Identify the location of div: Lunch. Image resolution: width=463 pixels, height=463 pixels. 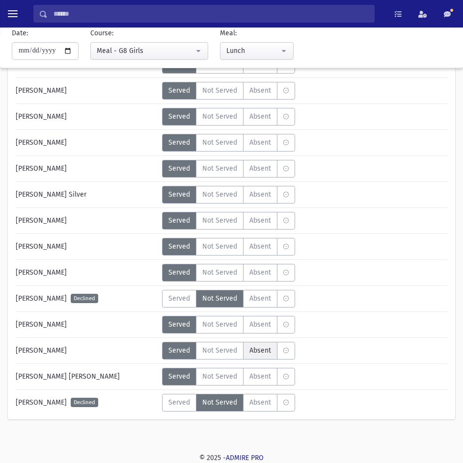
(253, 51).